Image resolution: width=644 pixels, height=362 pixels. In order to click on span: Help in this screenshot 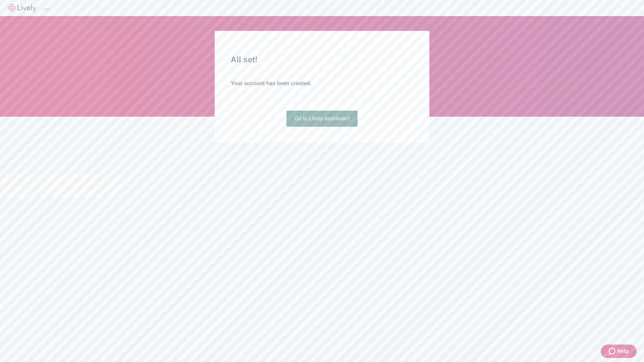, I will do `click(622, 351)`.